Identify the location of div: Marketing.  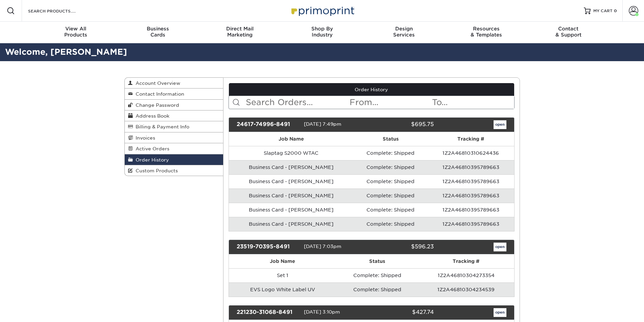
(240, 32).